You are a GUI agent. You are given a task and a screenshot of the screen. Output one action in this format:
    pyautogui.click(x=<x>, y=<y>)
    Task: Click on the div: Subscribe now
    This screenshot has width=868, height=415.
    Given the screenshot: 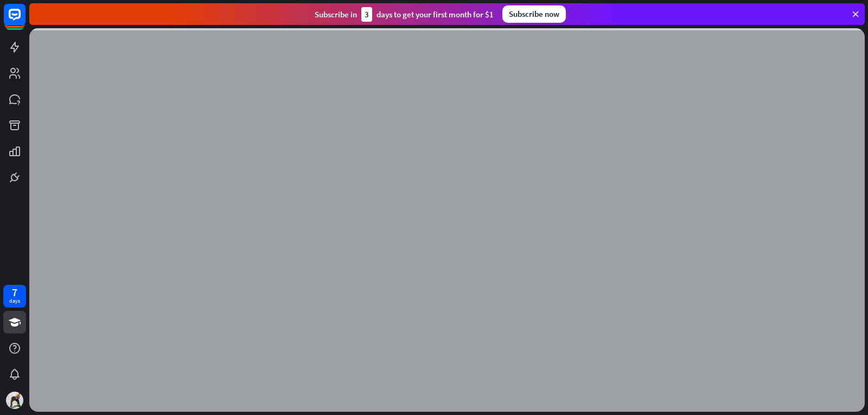 What is the action you would take?
    pyautogui.click(x=534, y=14)
    